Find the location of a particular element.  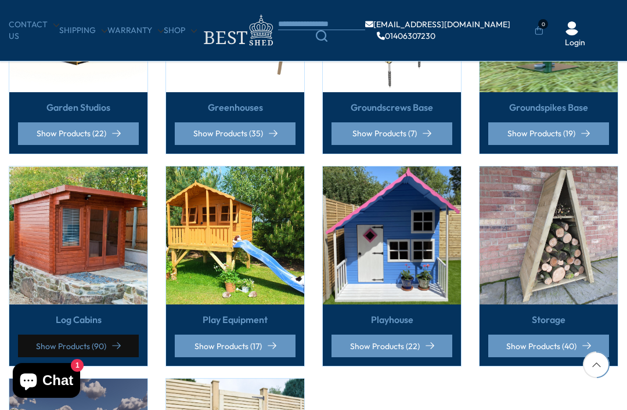

img: Storage is located at coordinates (548, 236).